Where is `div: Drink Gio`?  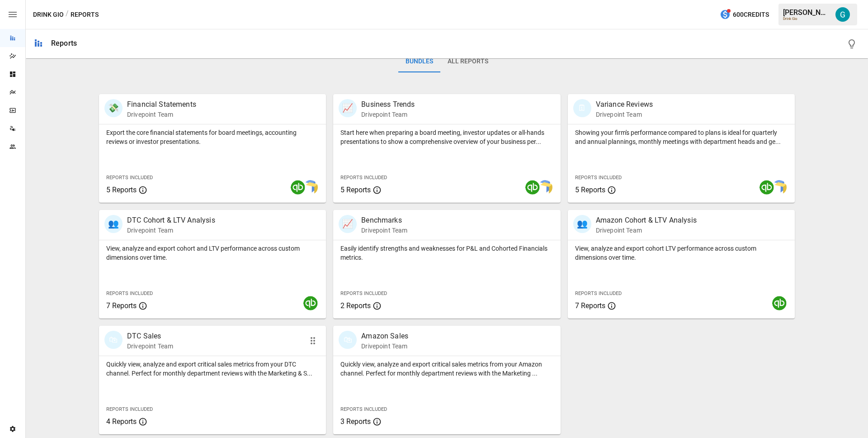
div: Drink Gio is located at coordinates (807, 18).